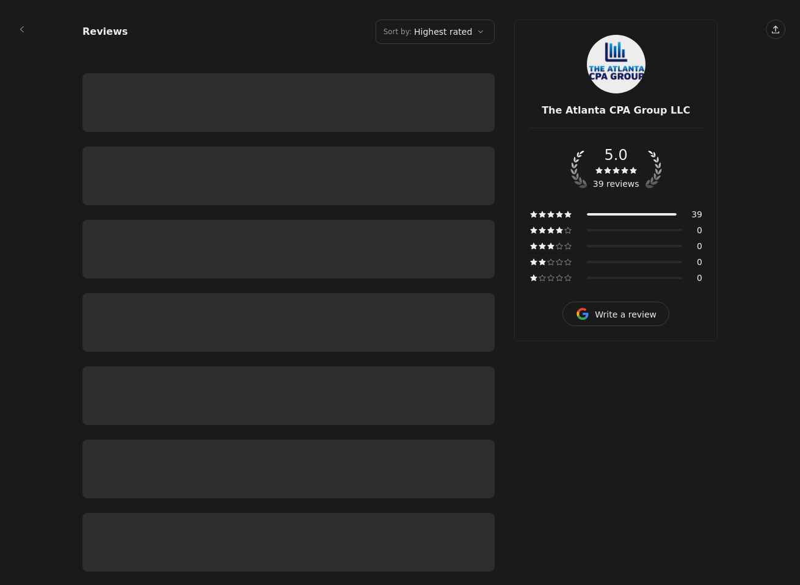 This screenshot has height=585, width=800. I want to click on span: 39, so click(697, 214).